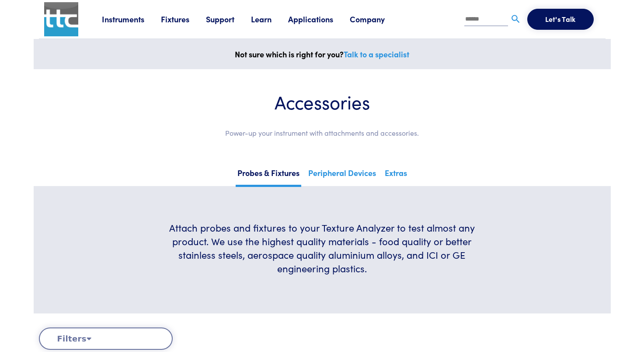  Describe the element at coordinates (560, 19) in the screenshot. I see `button: Let's Talk` at that location.